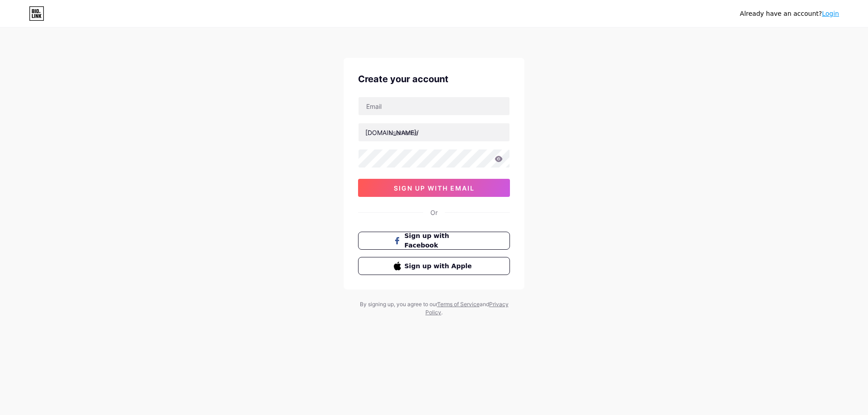  Describe the element at coordinates (434, 188) in the screenshot. I see `button: sign up with email` at that location.